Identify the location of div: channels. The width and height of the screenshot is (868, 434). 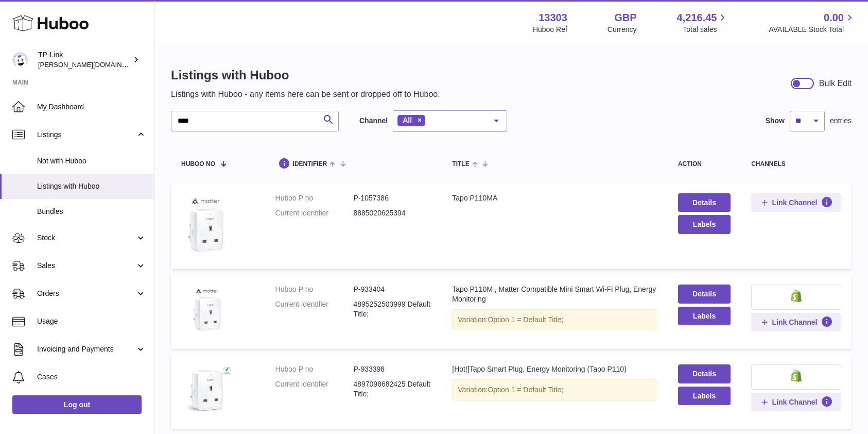
(796, 164).